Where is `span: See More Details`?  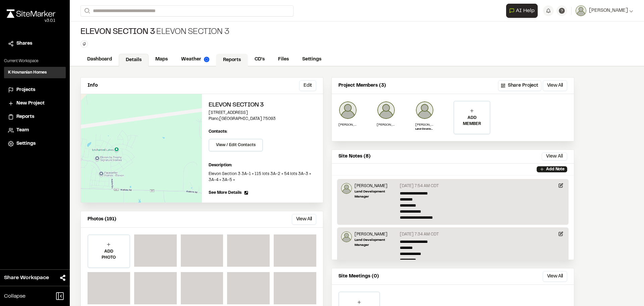 span: See More Details is located at coordinates (225, 193).